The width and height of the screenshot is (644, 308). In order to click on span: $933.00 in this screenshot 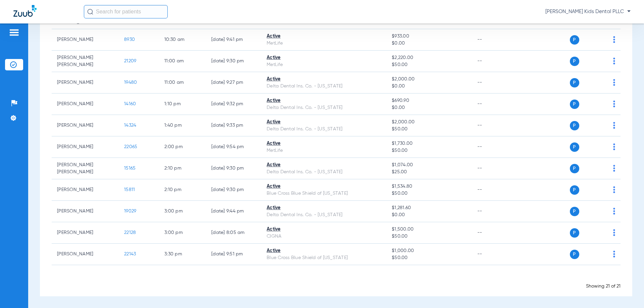, I will do `click(429, 36)`.